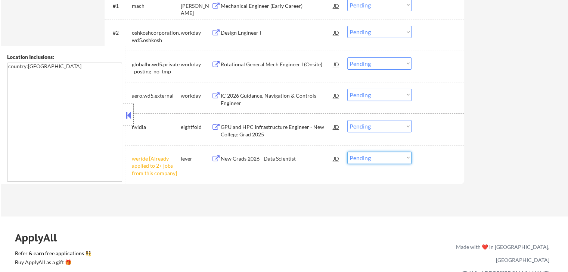 The image size is (568, 272). I want to click on div: Design Engineer I, so click(277, 33).